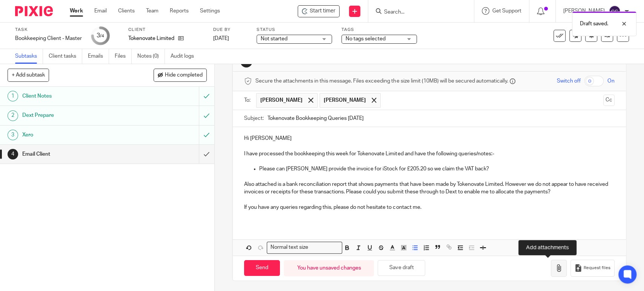  I want to click on div: 2, so click(13, 116).